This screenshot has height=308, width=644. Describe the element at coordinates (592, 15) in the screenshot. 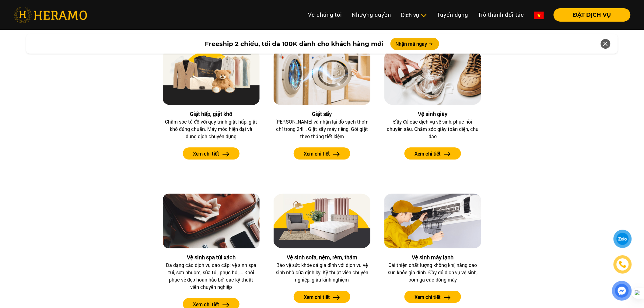

I see `button: ĐẶT DỊCH VỤ` at that location.